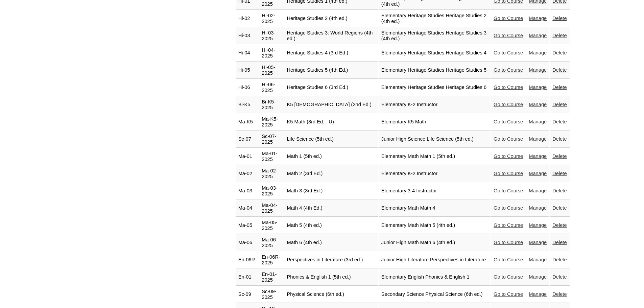  What do you see at coordinates (271, 209) in the screenshot?
I see `td: Ma-04-2025` at bounding box center [271, 209].